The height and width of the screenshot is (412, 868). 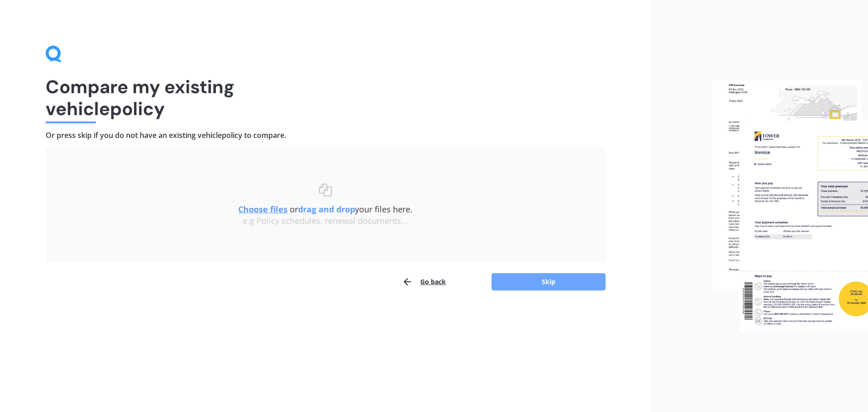 What do you see at coordinates (326, 221) in the screenshot?
I see `div: e.g Policy schedules, renewal documents...` at bounding box center [326, 221].